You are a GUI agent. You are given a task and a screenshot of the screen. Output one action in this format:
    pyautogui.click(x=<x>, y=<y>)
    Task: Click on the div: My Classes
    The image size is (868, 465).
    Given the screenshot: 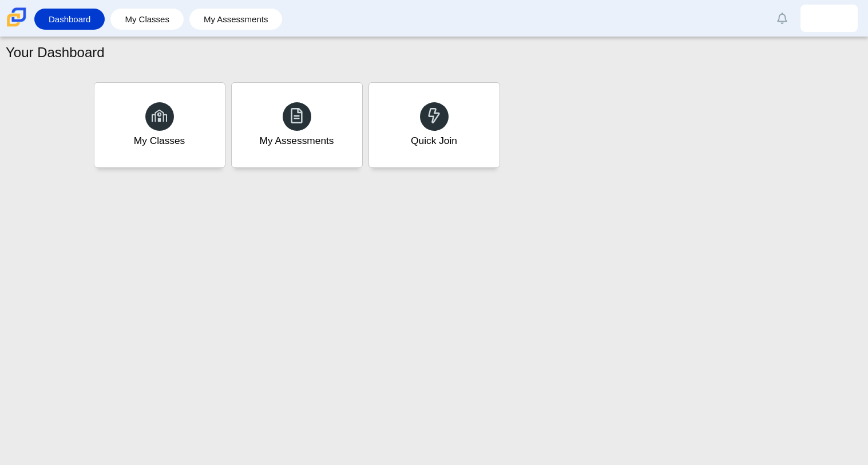 What is the action you would take?
    pyautogui.click(x=160, y=141)
    